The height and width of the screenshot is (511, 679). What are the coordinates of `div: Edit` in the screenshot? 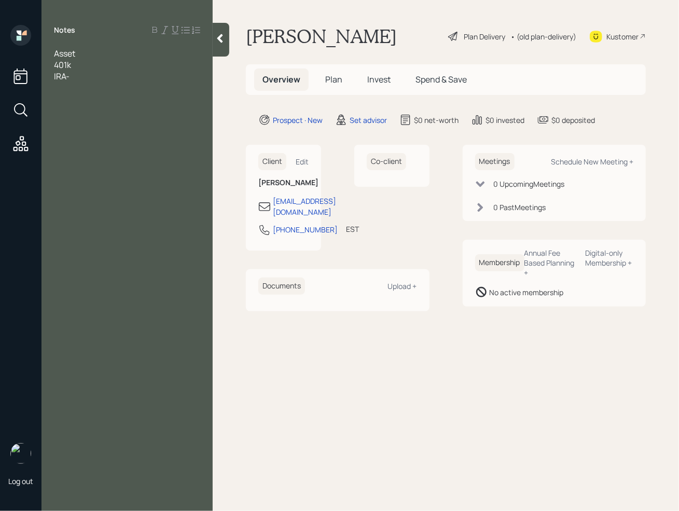 It's located at (302, 161).